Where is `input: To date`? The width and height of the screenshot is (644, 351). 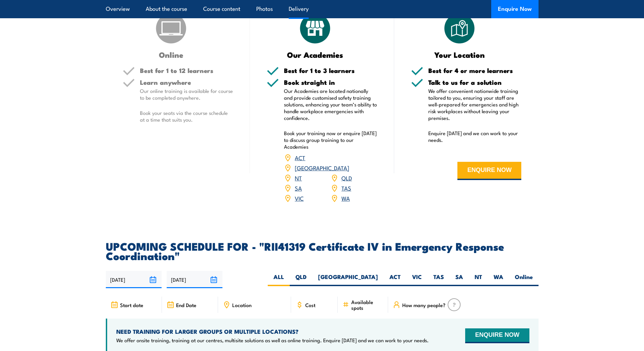
input: To date is located at coordinates (194, 280).